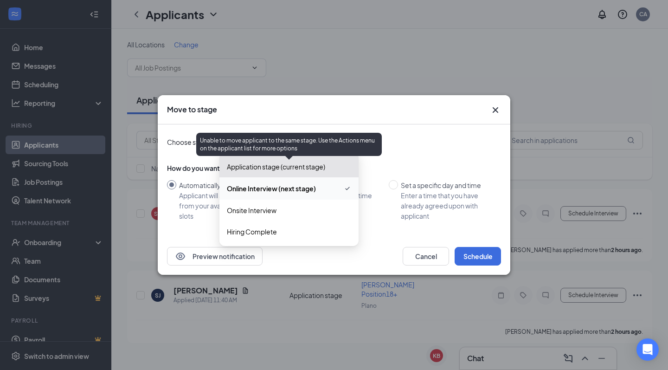 This screenshot has height=370, width=668. What do you see at coordinates (426, 256) in the screenshot?
I see `button: Cancel` at bounding box center [426, 256].